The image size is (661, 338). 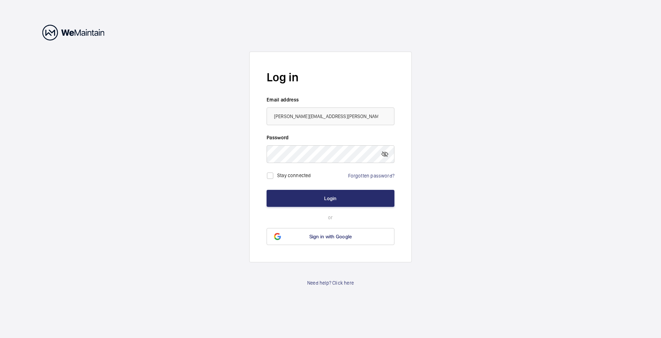 I want to click on a: Need help? Click here, so click(x=331, y=283).